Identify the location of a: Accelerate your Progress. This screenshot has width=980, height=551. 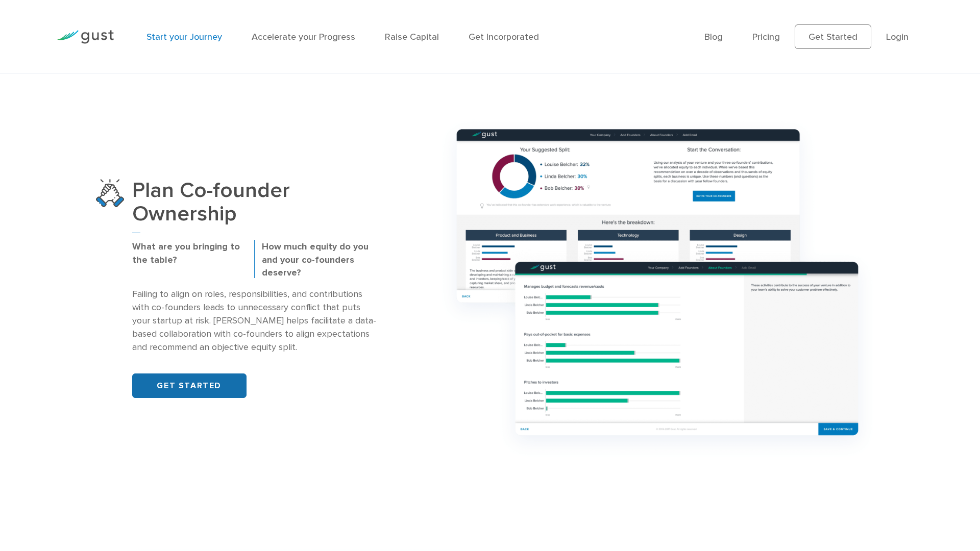
(303, 37).